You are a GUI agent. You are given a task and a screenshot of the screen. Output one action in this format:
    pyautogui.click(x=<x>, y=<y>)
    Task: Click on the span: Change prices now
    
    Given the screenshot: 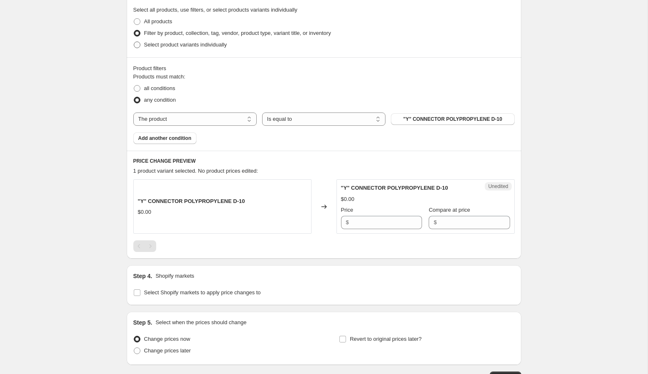 What is the action you would take?
    pyautogui.click(x=167, y=339)
    